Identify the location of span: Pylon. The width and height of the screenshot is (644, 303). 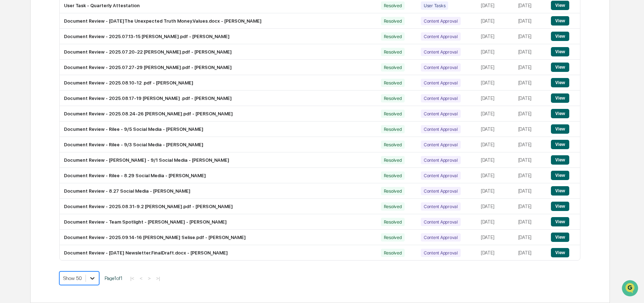
(79, 125).